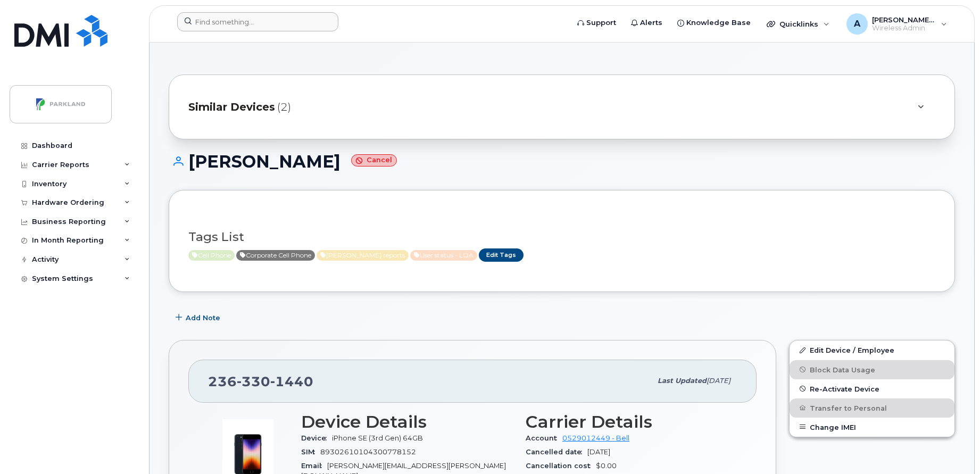 Image resolution: width=980 pixels, height=474 pixels. Describe the element at coordinates (556, 452) in the screenshot. I see `span: Cancelled date` at that location.